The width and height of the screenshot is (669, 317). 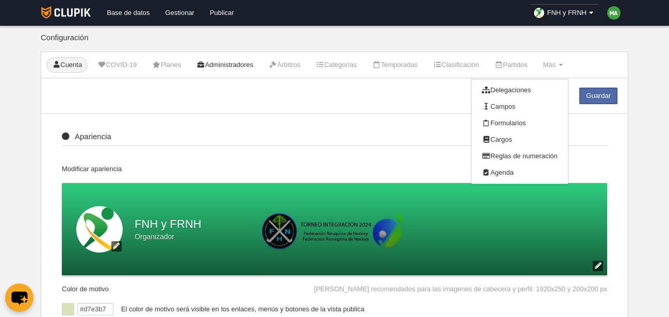 What do you see at coordinates (334, 174) in the screenshot?
I see `div: Modificar apariencia` at bounding box center [334, 174].